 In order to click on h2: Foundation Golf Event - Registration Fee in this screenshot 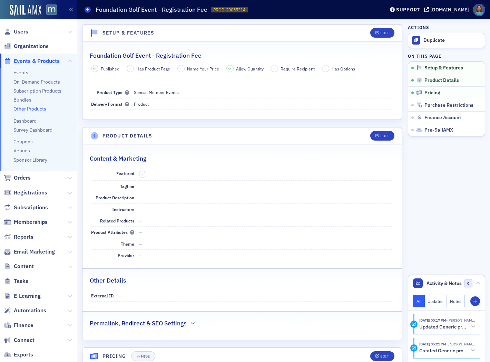, I will do `click(146, 56)`.